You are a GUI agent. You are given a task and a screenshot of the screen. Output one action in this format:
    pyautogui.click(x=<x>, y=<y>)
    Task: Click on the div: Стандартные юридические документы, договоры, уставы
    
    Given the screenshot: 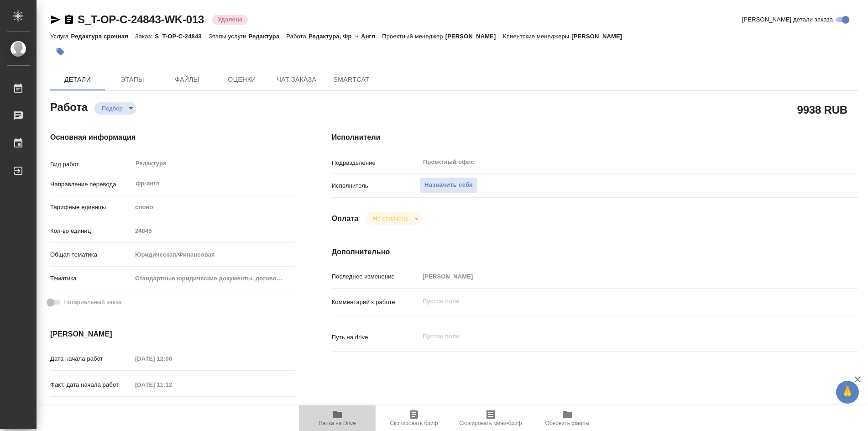 What is the action you would take?
    pyautogui.click(x=214, y=278)
    